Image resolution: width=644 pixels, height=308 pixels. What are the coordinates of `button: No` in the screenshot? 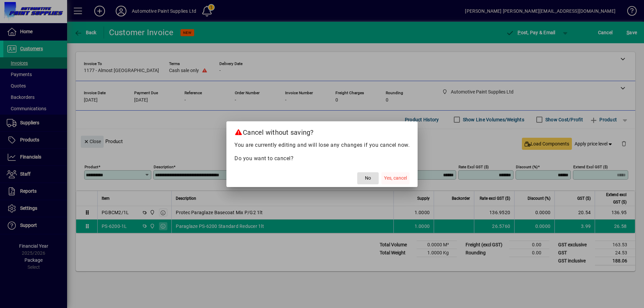 It's located at (368, 178).